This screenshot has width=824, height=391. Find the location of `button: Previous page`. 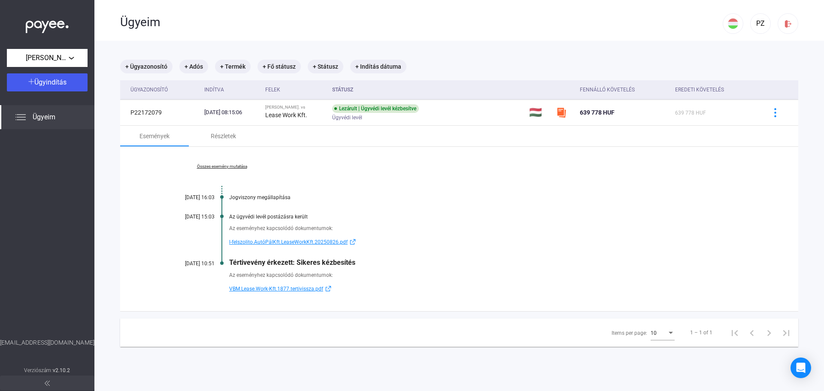

button: Previous page is located at coordinates (752, 333).